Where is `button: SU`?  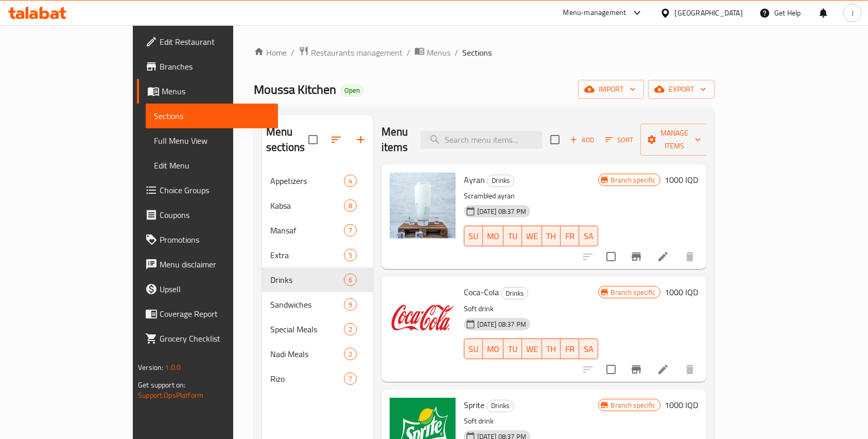
button: SU is located at coordinates (473, 236).